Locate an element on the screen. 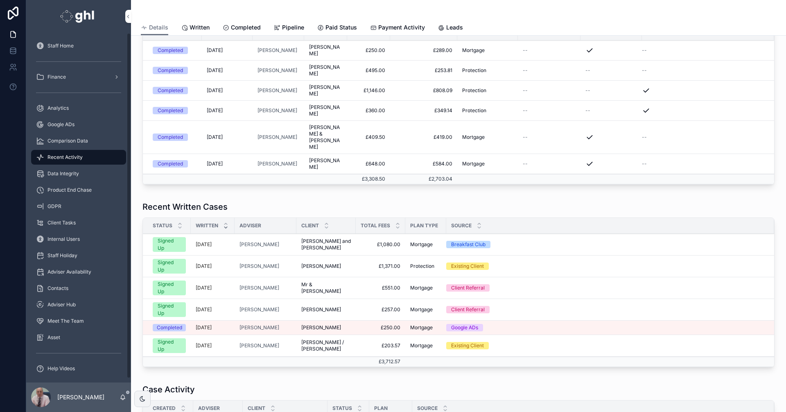 The image size is (786, 412). a: £360.00 is located at coordinates (368, 110).